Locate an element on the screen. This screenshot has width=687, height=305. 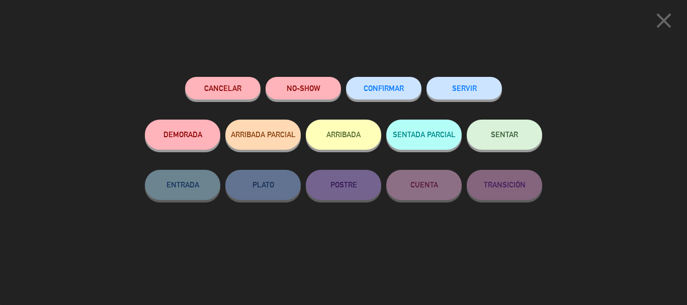
span: CONFIRMAR is located at coordinates (384, 88).